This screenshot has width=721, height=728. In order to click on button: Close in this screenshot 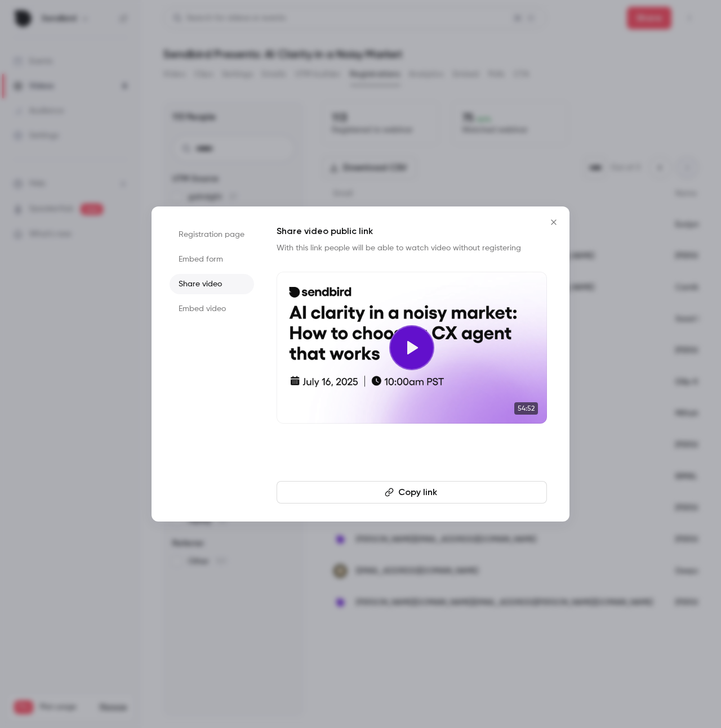, I will do `click(553, 222)`.